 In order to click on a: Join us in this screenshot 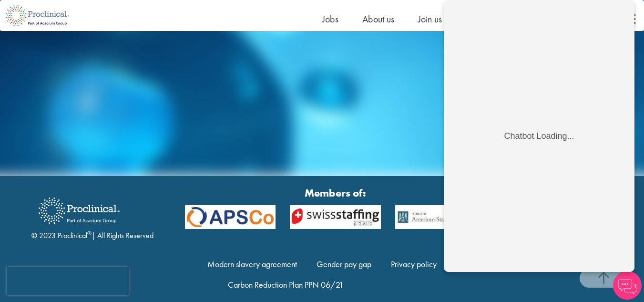, I will do `click(430, 19)`.